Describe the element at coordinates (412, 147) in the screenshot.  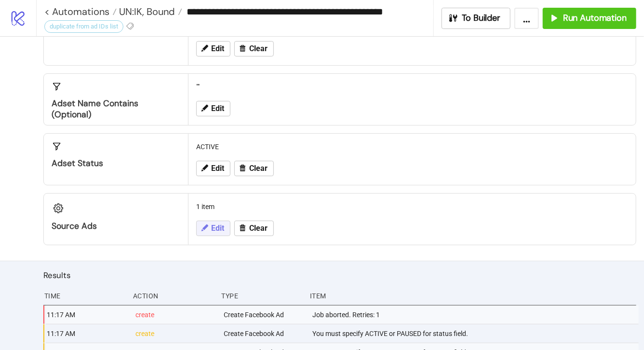
I see `div: ACTIVE` at that location.